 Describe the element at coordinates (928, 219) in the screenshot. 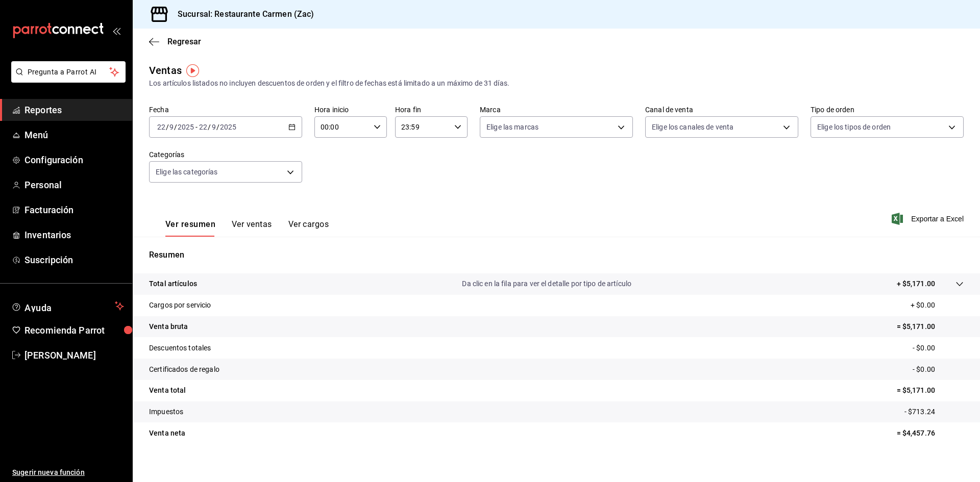

I see `button: Exportar a Excel` at that location.